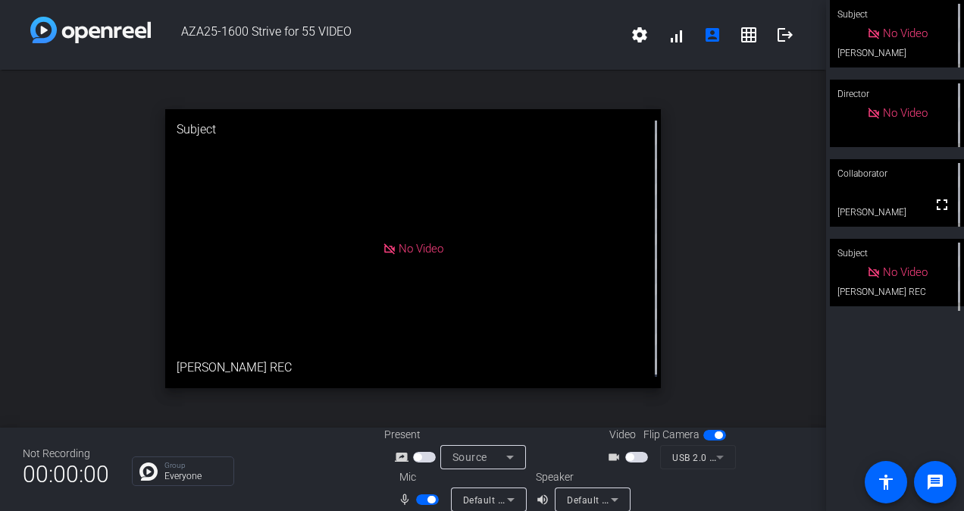 This screenshot has width=964, height=511. I want to click on span: 00:00:00, so click(66, 474).